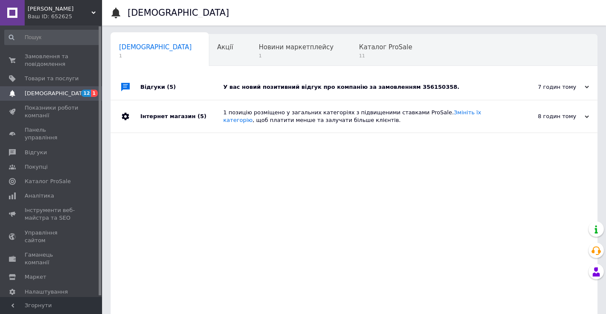  Describe the element at coordinates (386, 56) in the screenshot. I see `span: 11` at that location.